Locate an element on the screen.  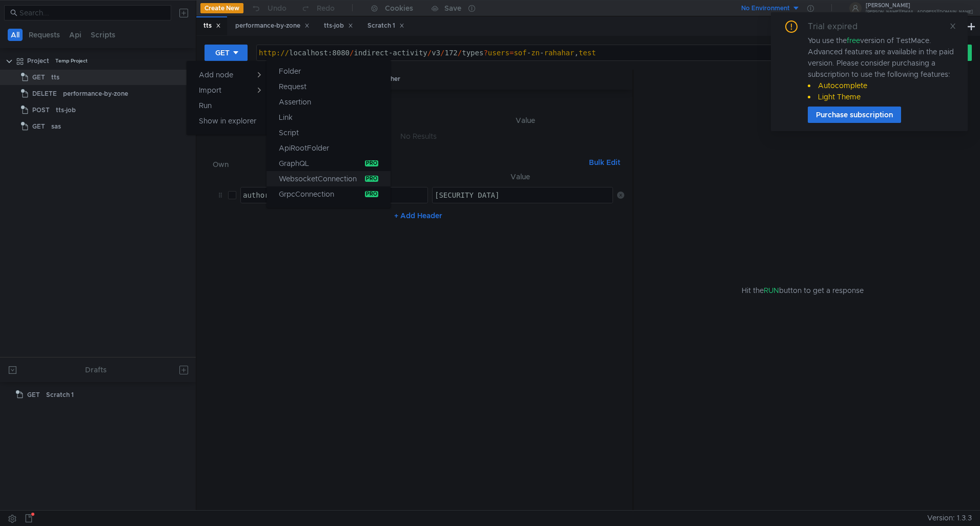
button: Request is located at coordinates (328, 87).